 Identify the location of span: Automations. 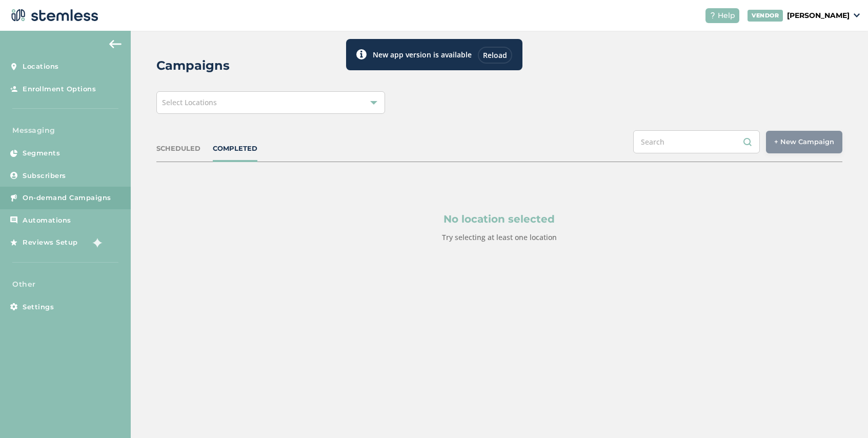
(47, 221).